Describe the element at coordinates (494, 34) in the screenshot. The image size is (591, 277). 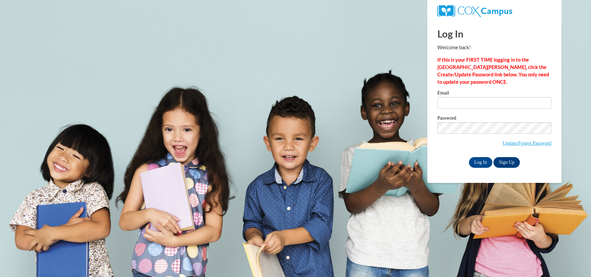
I see `h1: Log In` at that location.